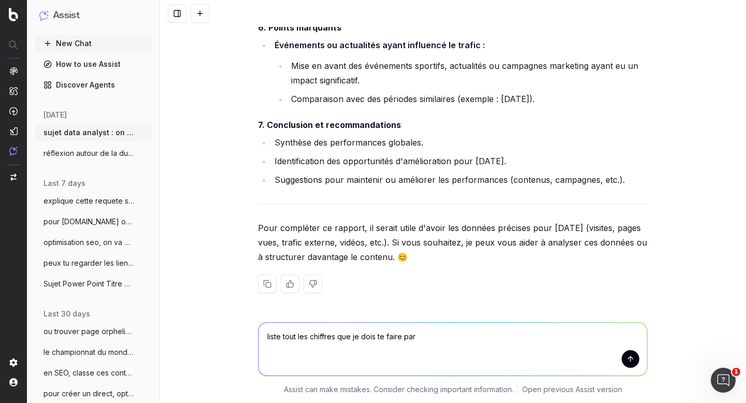  I want to click on span: last 30 days, so click(67, 314).